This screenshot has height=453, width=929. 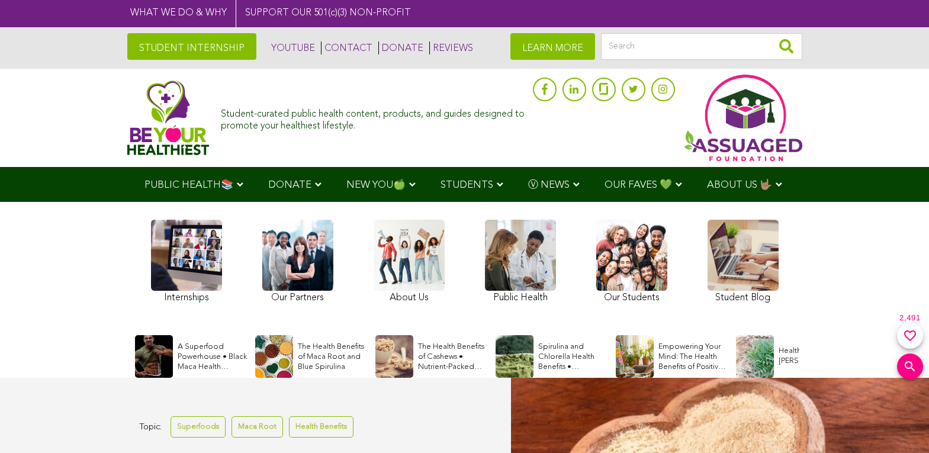 I want to click on span: STUDENTS, so click(x=467, y=185).